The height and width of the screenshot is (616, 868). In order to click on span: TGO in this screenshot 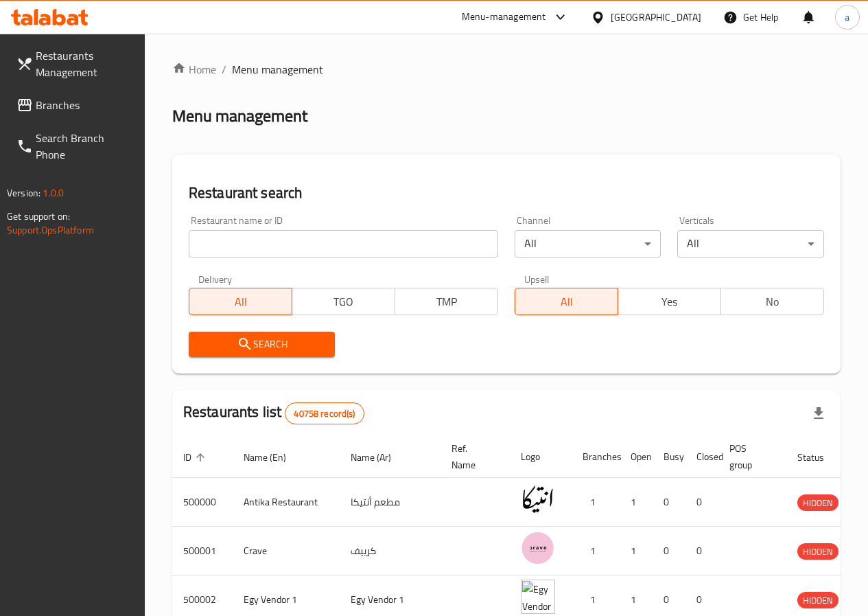, I will do `click(344, 302)`.